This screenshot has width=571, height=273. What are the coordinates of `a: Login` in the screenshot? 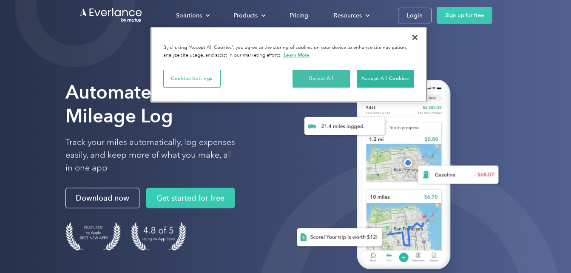 It's located at (414, 15).